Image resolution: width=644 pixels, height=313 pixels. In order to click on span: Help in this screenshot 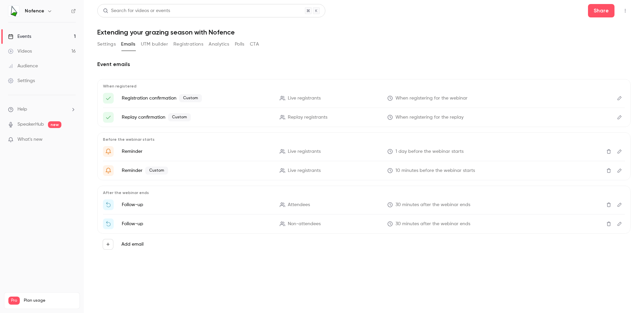, I will do `click(22, 109)`.